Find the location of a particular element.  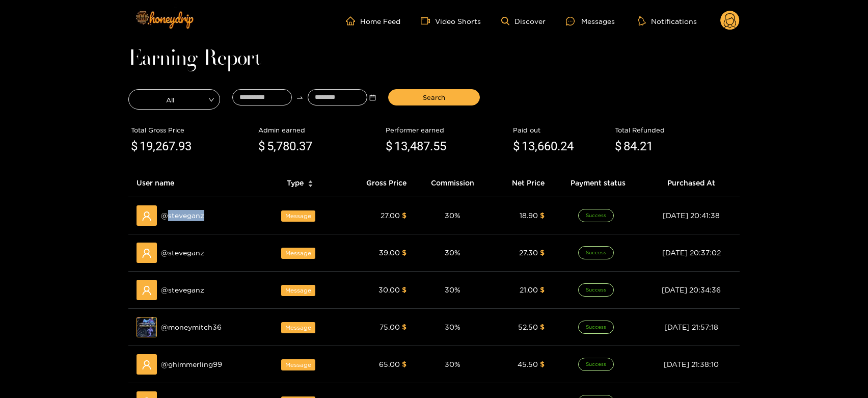

span: .93 is located at coordinates (183, 146).